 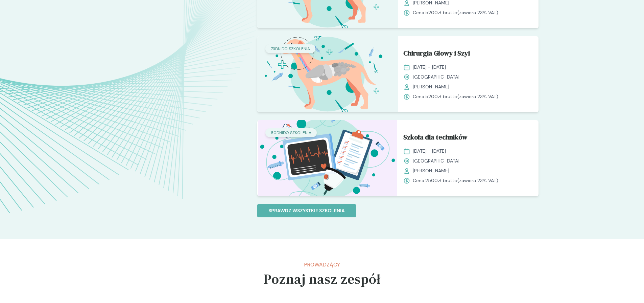 What do you see at coordinates (322, 279) in the screenshot?
I see `h5: Poznaj nasz zespół` at bounding box center [322, 279].